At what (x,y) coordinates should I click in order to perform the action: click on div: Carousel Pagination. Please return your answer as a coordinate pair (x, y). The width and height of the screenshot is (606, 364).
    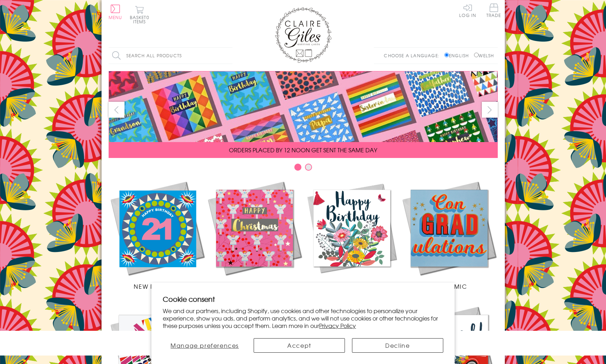
    Looking at the image, I should click on (303, 169).